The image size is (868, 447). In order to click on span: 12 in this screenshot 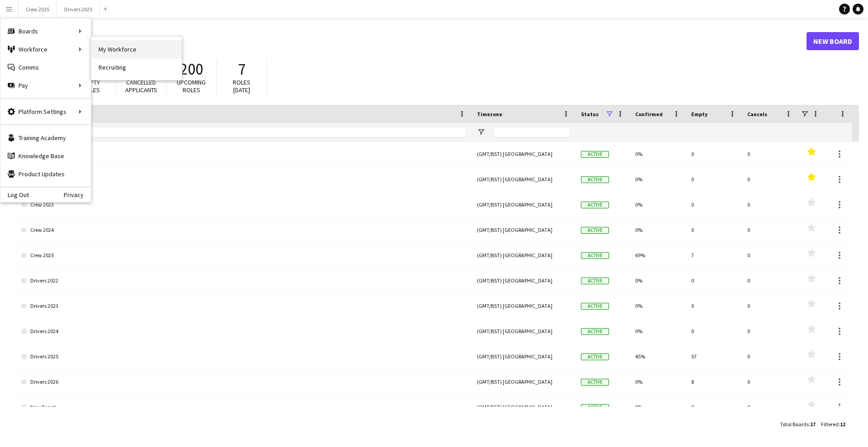, I will do `click(842, 424)`.